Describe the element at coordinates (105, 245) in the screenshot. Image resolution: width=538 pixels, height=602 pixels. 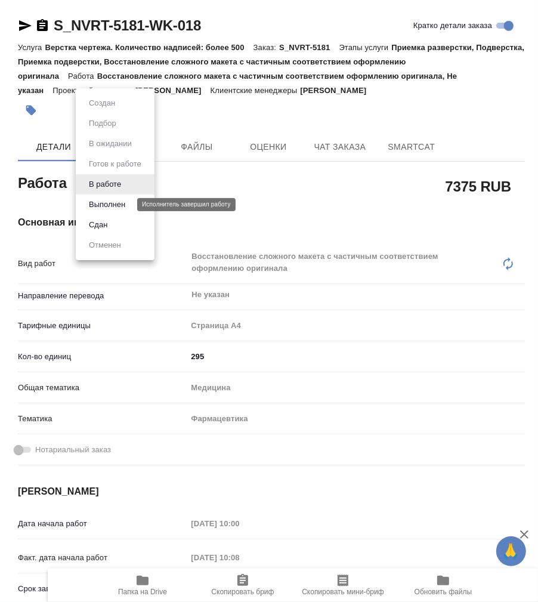
I see `button: Отменен` at that location.